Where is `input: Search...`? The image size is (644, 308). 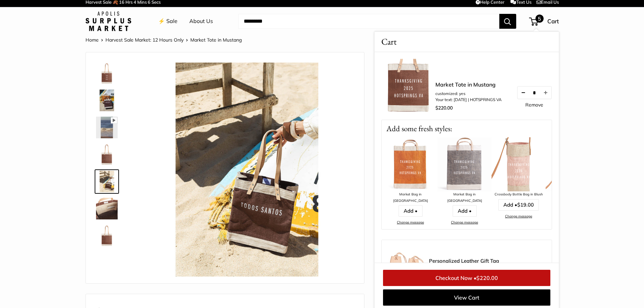
input: Search... is located at coordinates (369, 21).